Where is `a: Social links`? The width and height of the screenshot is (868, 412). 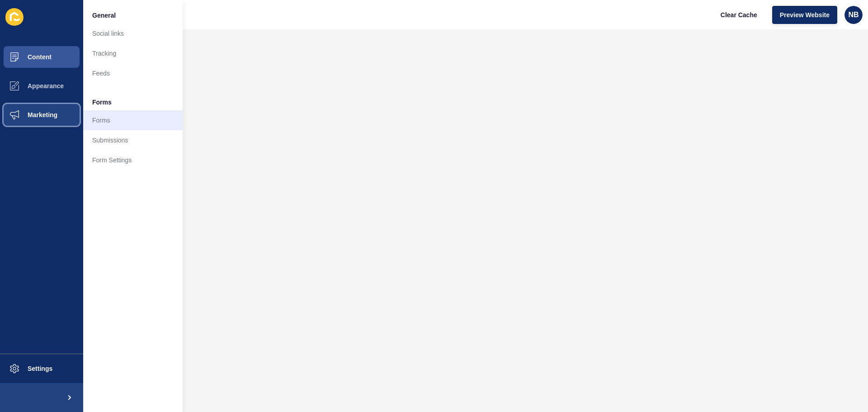
a: Social links is located at coordinates (133, 33).